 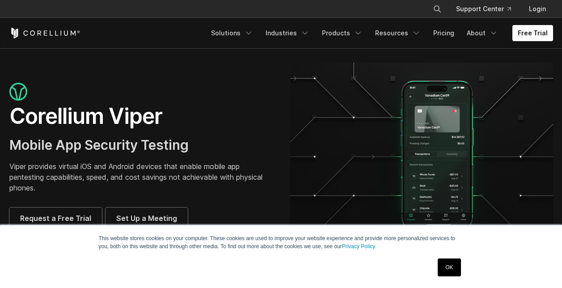 I want to click on a: Solutions, so click(x=232, y=33).